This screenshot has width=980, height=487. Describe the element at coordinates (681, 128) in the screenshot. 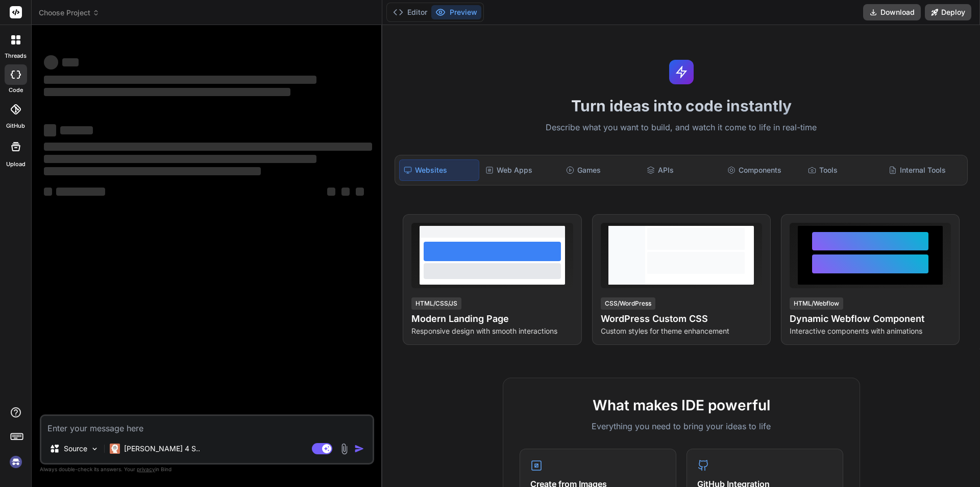

I see `p: Describe what you want to build, and watch it come to life in real-time` at that location.